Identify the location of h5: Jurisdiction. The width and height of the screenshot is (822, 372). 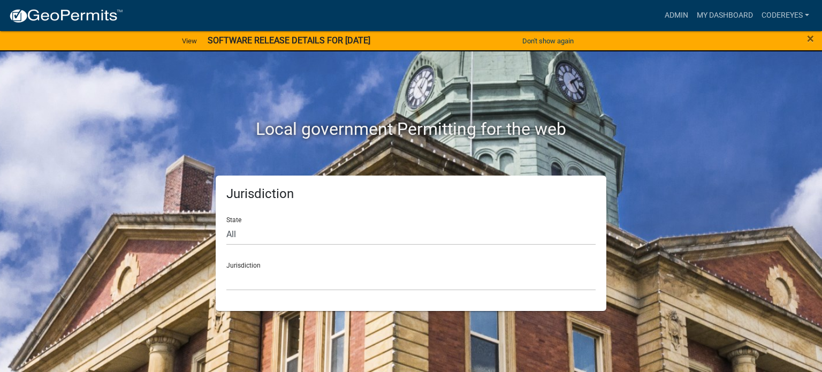
(411, 194).